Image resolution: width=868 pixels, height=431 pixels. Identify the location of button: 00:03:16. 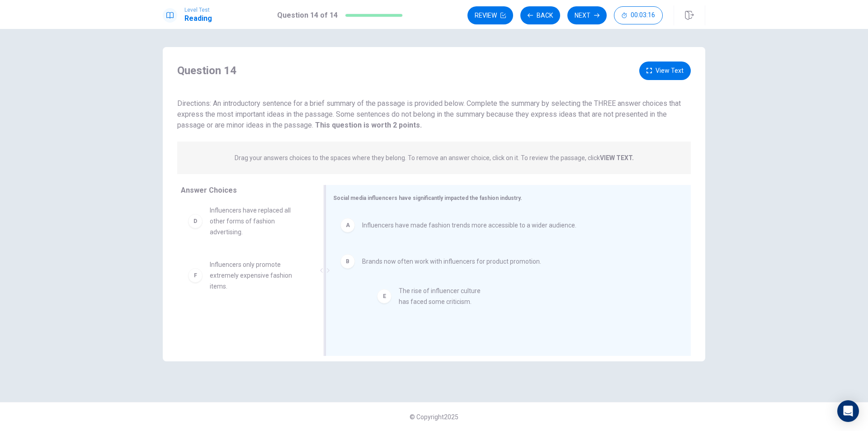
(639, 16).